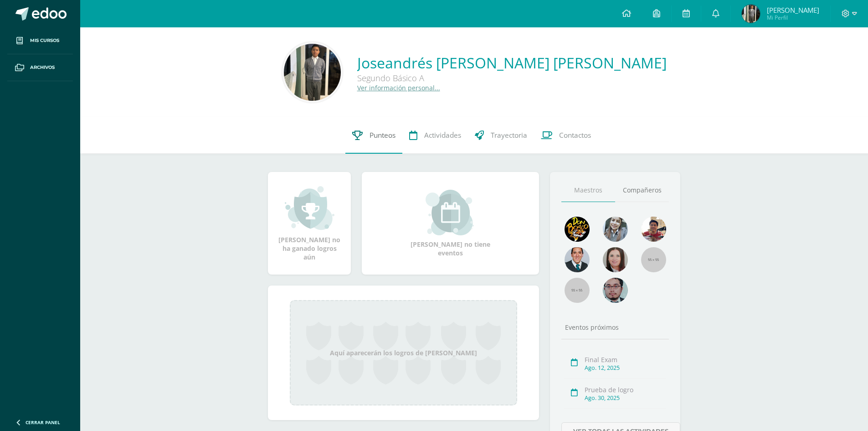 The height and width of the screenshot is (431, 868). Describe the element at coordinates (374, 136) in the screenshot. I see `a: Punteos` at that location.